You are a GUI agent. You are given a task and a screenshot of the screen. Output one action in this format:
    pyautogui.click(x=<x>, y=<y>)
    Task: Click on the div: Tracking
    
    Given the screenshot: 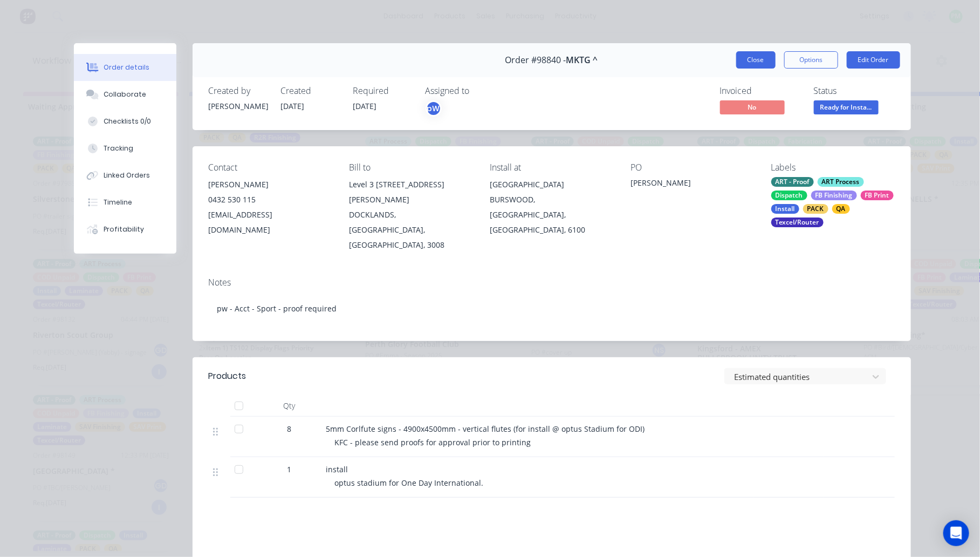 What is the action you would take?
    pyautogui.click(x=118, y=148)
    